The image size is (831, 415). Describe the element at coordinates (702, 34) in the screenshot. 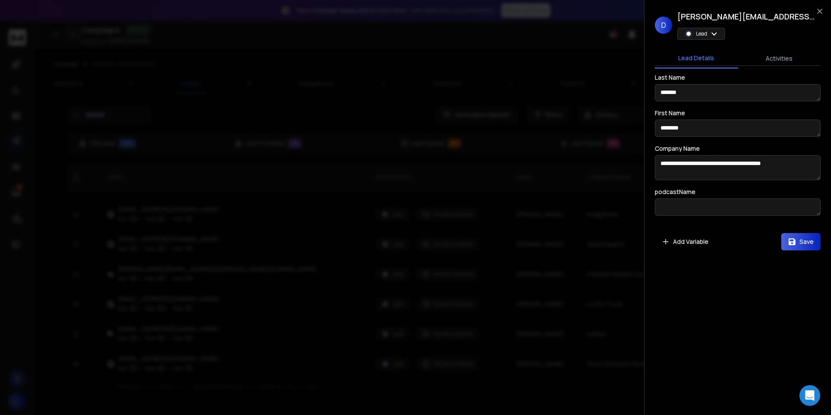

I see `p: Lead` at that location.